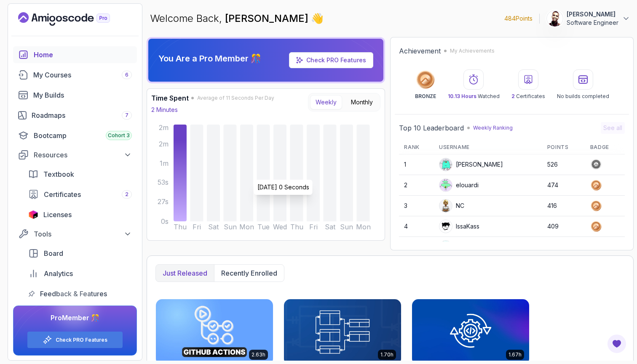  I want to click on span: Board, so click(54, 253).